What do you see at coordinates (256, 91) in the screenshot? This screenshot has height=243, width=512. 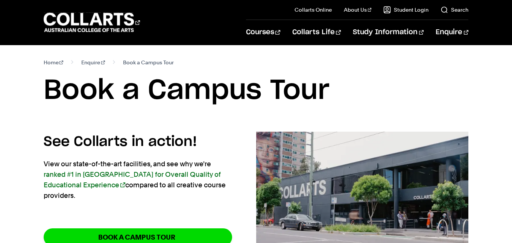 I see `h1: Book a Campus Tour` at bounding box center [256, 91].